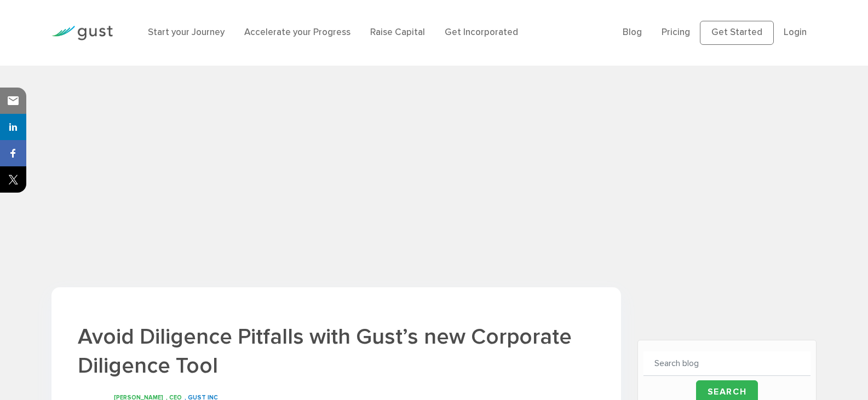 This screenshot has width=868, height=400. What do you see at coordinates (297, 32) in the screenshot?
I see `a: Accelerate your Progress` at bounding box center [297, 32].